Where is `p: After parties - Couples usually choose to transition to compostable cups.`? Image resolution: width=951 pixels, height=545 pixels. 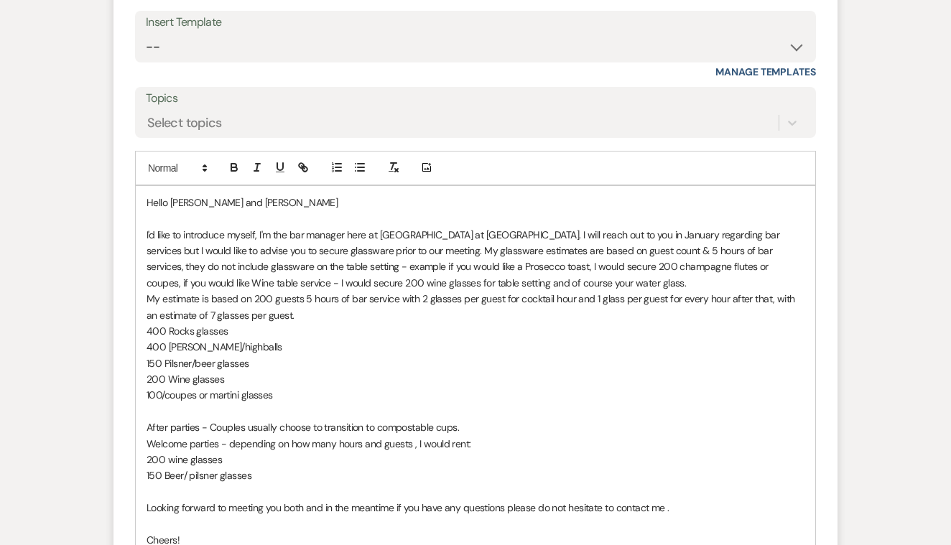 p: After parties - Couples usually choose to transition to compostable cups. is located at coordinates (475, 427).